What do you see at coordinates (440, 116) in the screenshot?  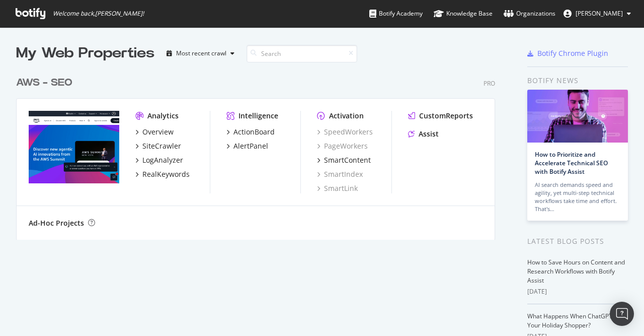 I see `a: CustomReports` at bounding box center [440, 116].